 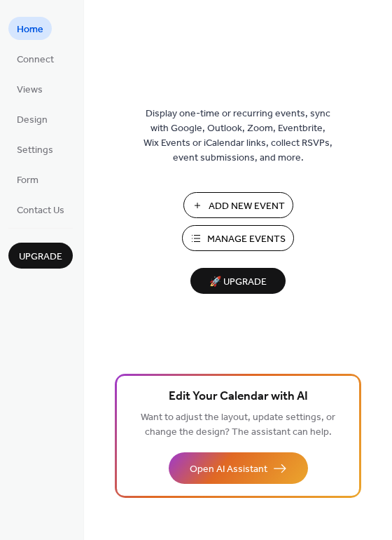 What do you see at coordinates (238, 136) in the screenshot?
I see `span: Display one-time or recurring events, sync with Google, Outlook, Zoom, Eventbrite, Wix Events or ...` at bounding box center [238, 136].